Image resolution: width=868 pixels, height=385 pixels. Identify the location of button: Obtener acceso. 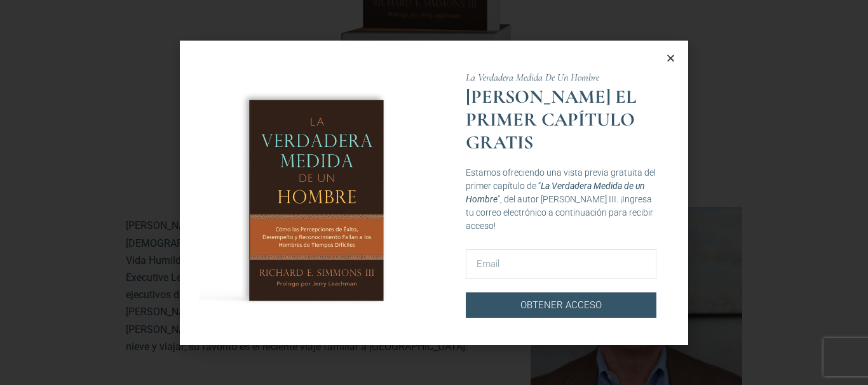
(561, 305).